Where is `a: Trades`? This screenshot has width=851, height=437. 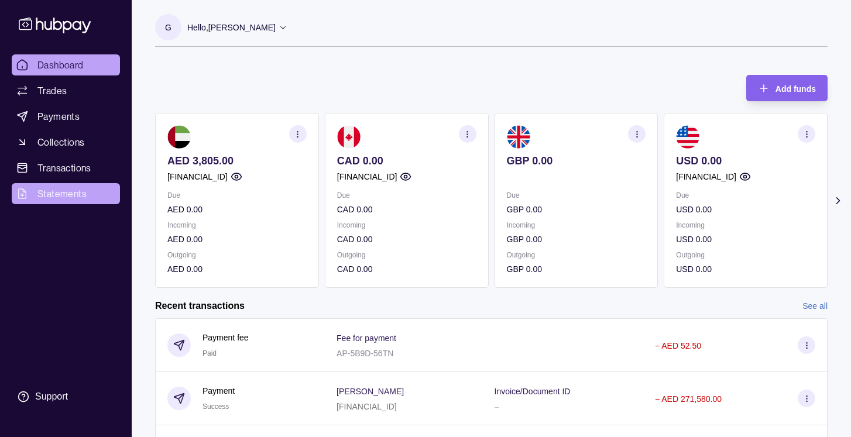
a: Trades is located at coordinates (66, 91).